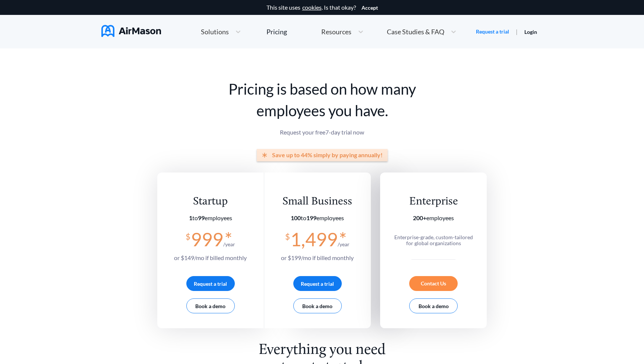 Image resolution: width=644 pixels, height=364 pixels. What do you see at coordinates (420, 218) in the screenshot?
I see `b: 200+` at bounding box center [420, 218].